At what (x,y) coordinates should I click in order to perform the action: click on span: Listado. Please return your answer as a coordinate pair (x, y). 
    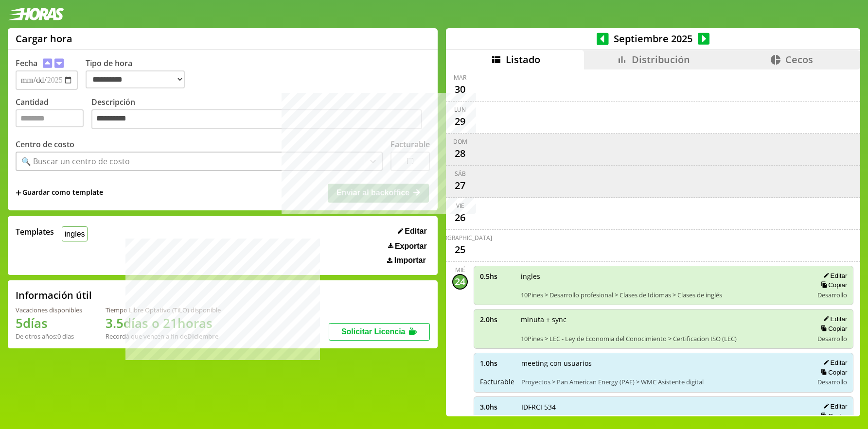
    Looking at the image, I should click on (523, 59).